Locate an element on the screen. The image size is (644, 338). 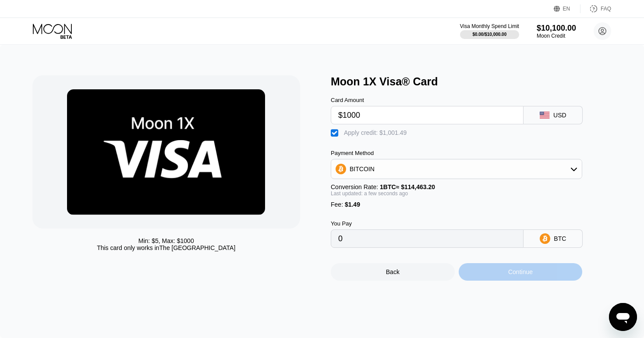
div: Conversion Rate: is located at coordinates (456, 187).